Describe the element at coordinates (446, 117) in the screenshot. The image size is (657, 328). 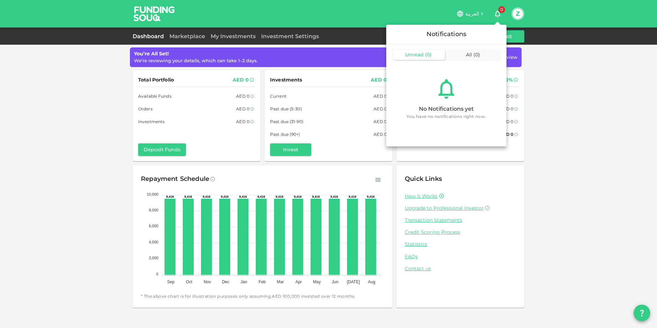
I see `span: You have no notifications right now.` at that location.